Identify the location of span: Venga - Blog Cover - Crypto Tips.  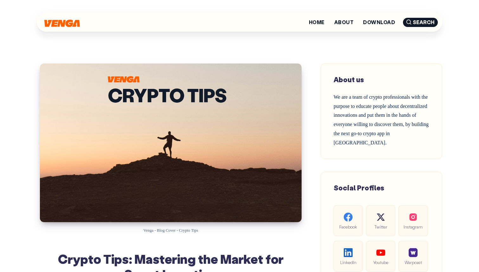
(171, 230).